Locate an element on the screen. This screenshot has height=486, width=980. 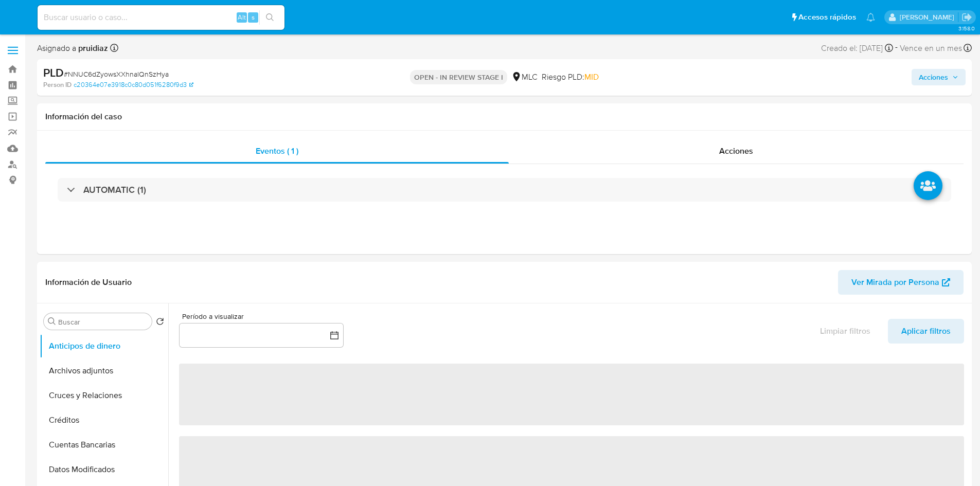
button: Datos Modificados is located at coordinates (104, 469).